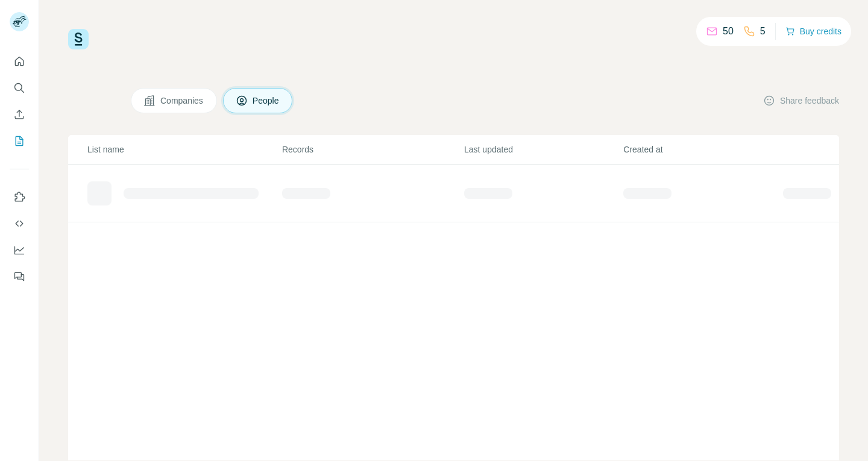 The height and width of the screenshot is (461, 868). Describe the element at coordinates (266, 100) in the screenshot. I see `span: People` at that location.